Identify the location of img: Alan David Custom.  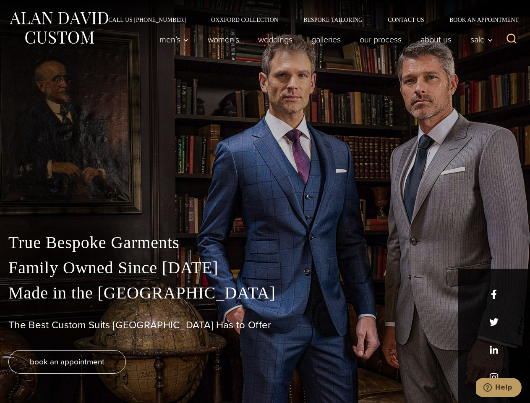
(59, 28).